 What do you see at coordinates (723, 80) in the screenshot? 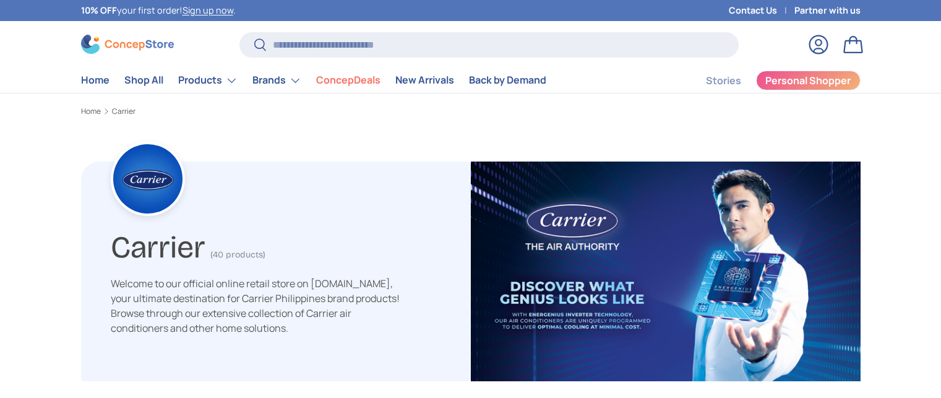
I see `a: Stories` at bounding box center [723, 80].